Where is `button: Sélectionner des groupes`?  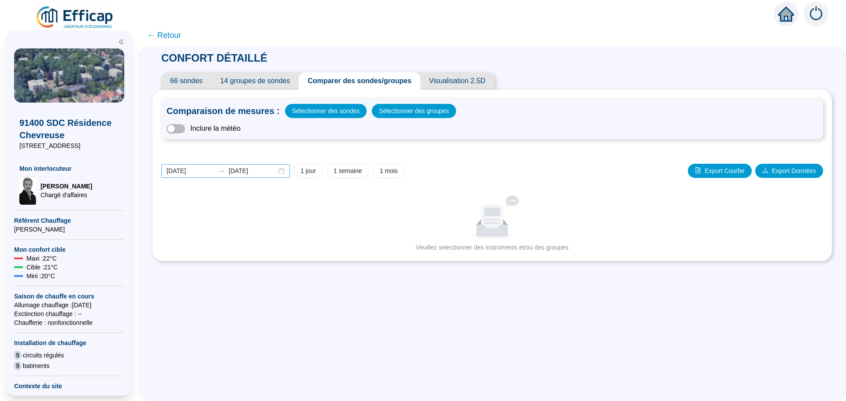 button: Sélectionner des groupes is located at coordinates (414, 111).